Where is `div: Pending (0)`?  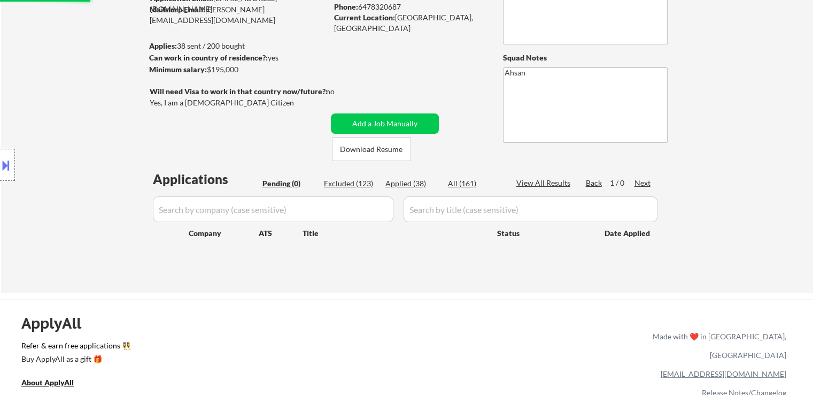 div: Pending (0) is located at coordinates (289, 183).